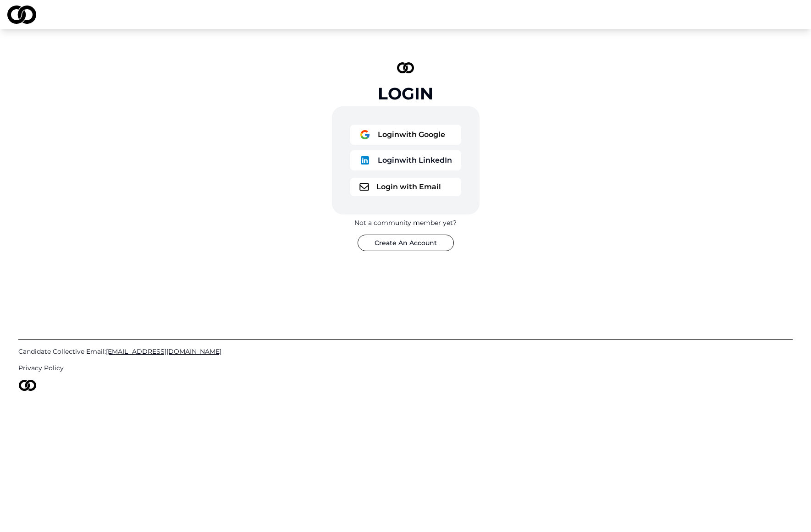 The image size is (811, 532). What do you see at coordinates (405, 135) in the screenshot?
I see `button: logoLoginwith Google` at bounding box center [405, 135].